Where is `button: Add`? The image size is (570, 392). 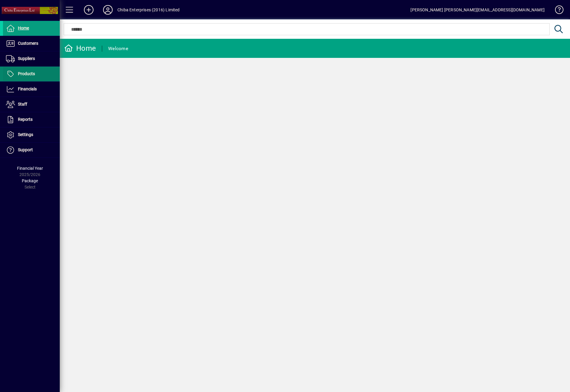
button: Add is located at coordinates (89, 10).